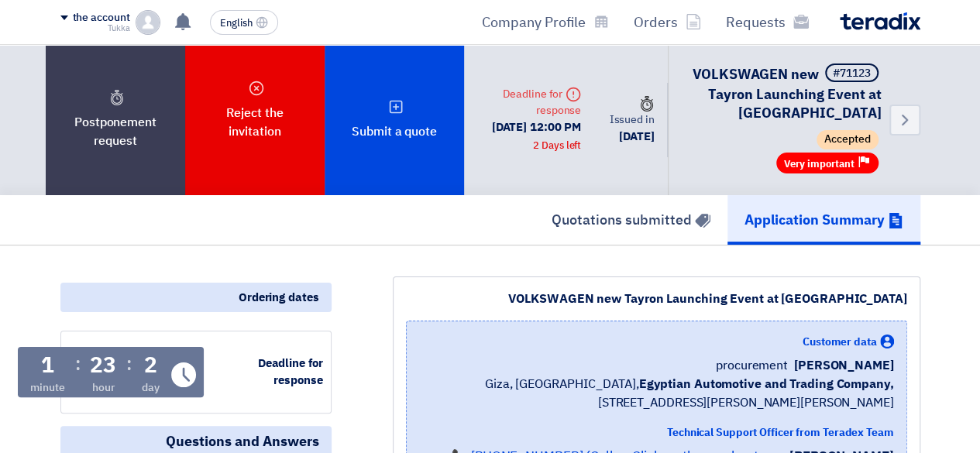 Image resolution: width=980 pixels, height=453 pixels. I want to click on font: Submit a quote, so click(395, 132).